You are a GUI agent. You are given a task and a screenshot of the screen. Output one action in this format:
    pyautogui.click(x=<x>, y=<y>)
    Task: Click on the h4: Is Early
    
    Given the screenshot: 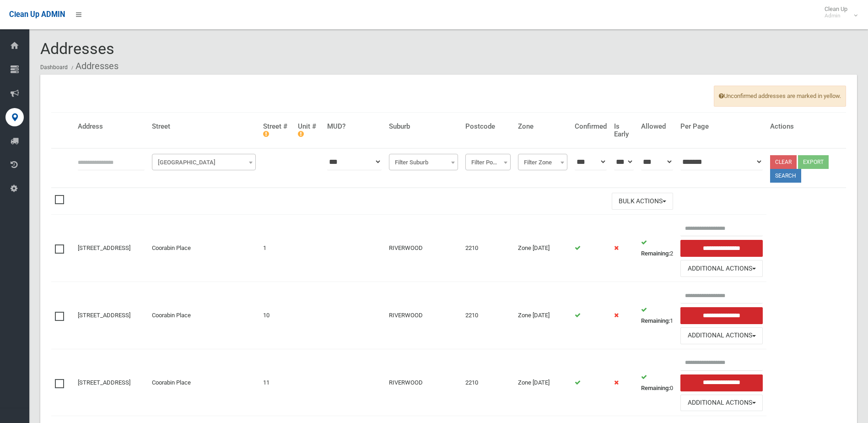 What is the action you would take?
    pyautogui.click(x=623, y=130)
    